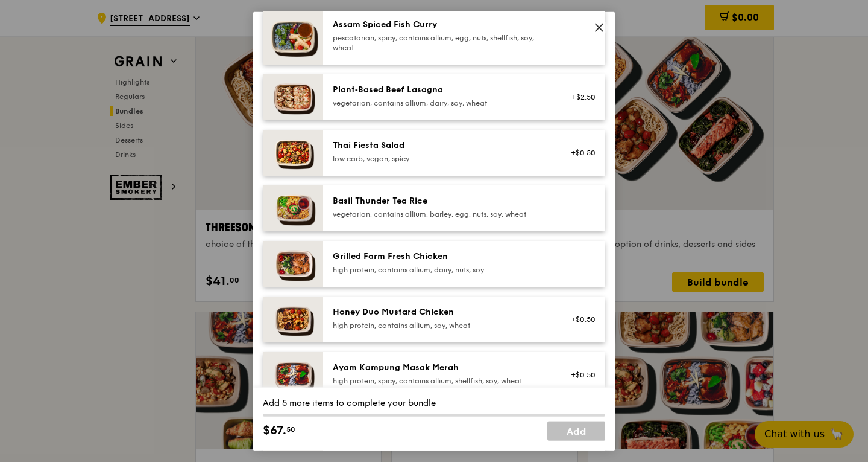 This screenshot has width=868, height=462. Describe the element at coordinates (441, 201) in the screenshot. I see `div: Basil Thunder Tea Rice` at that location.